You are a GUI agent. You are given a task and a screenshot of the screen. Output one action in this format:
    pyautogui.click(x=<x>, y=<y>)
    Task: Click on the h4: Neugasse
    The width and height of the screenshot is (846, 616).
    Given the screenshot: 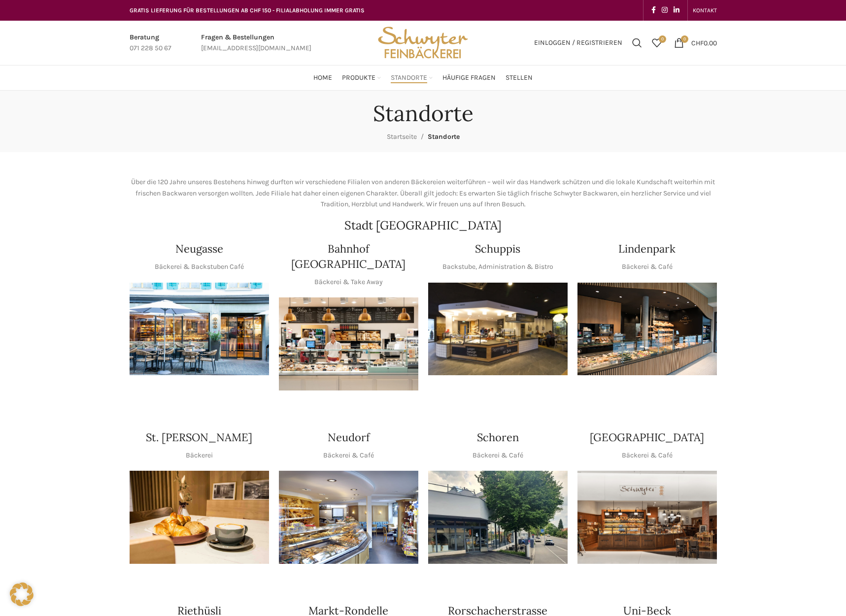 What is the action you would take?
    pyautogui.click(x=199, y=249)
    